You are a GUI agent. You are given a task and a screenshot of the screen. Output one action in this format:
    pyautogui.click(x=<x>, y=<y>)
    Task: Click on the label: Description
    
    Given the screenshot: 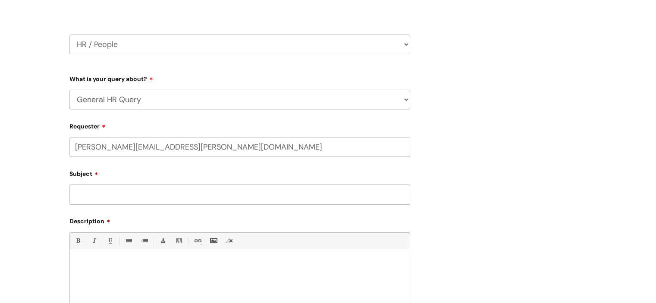 What is the action you would take?
    pyautogui.click(x=240, y=220)
    